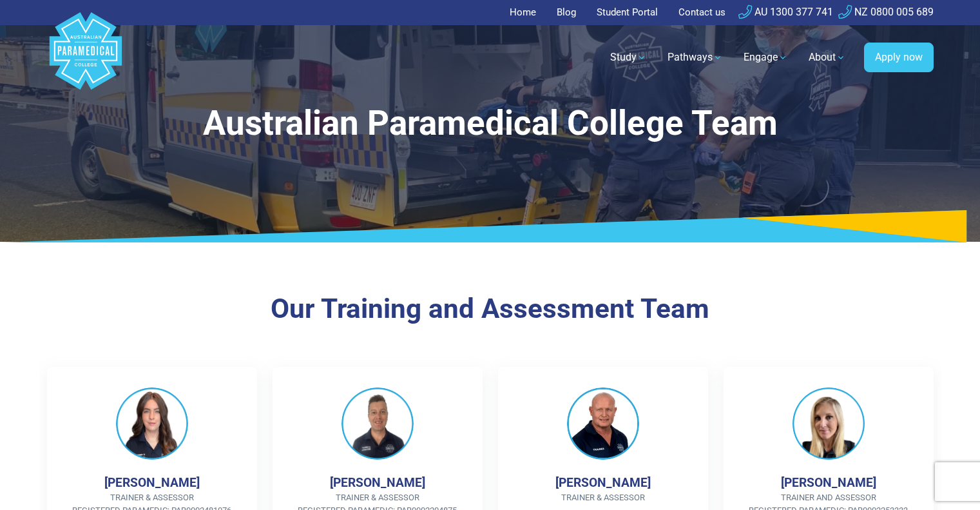 The height and width of the screenshot is (510, 980). I want to click on a: AU 1300 377 741, so click(785, 12).